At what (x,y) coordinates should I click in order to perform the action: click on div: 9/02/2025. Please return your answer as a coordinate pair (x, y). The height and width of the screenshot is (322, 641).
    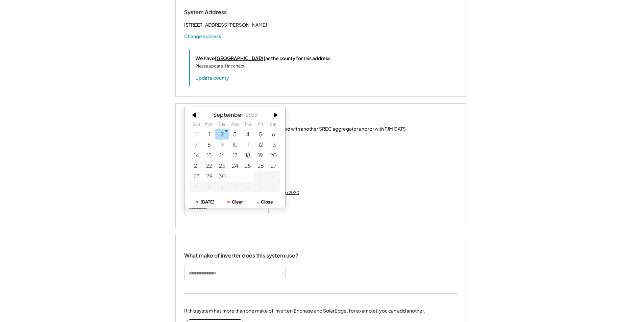
    Looking at the image, I should click on (222, 134).